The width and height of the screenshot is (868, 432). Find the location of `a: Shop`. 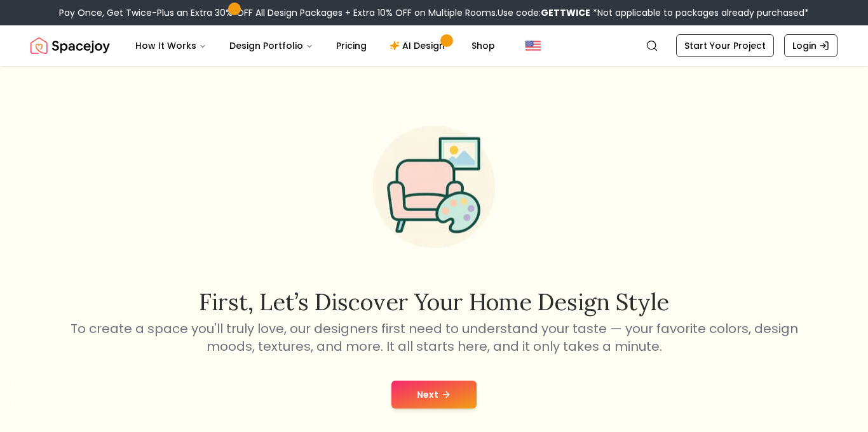

a: Shop is located at coordinates (483, 46).